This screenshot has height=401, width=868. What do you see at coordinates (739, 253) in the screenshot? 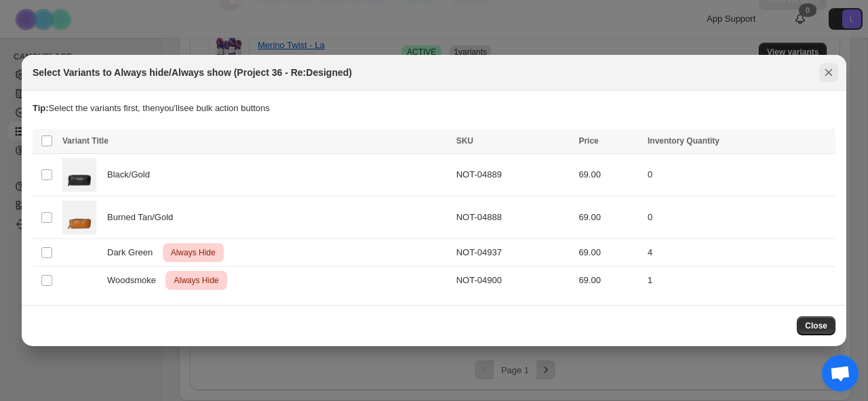
I see `td: 4` at bounding box center [739, 253].